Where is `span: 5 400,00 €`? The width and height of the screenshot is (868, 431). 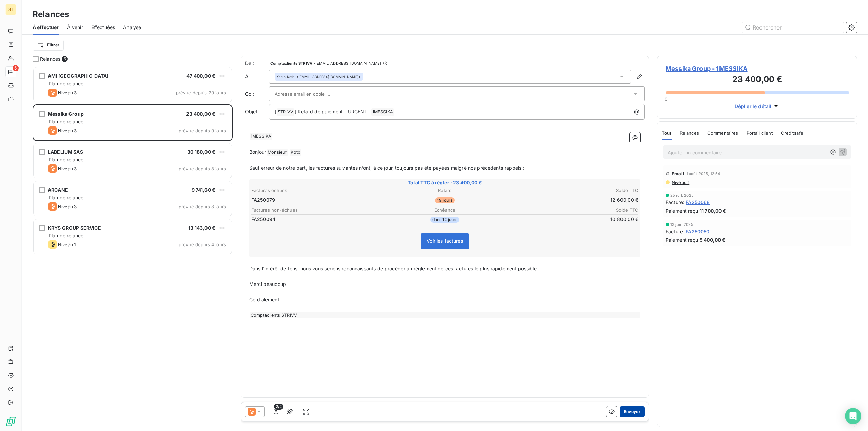 span: 5 400,00 € is located at coordinates (712, 240).